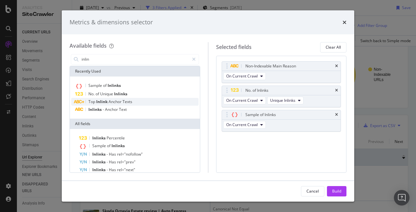  I want to click on div: Sample of Inlinks, so click(260, 115).